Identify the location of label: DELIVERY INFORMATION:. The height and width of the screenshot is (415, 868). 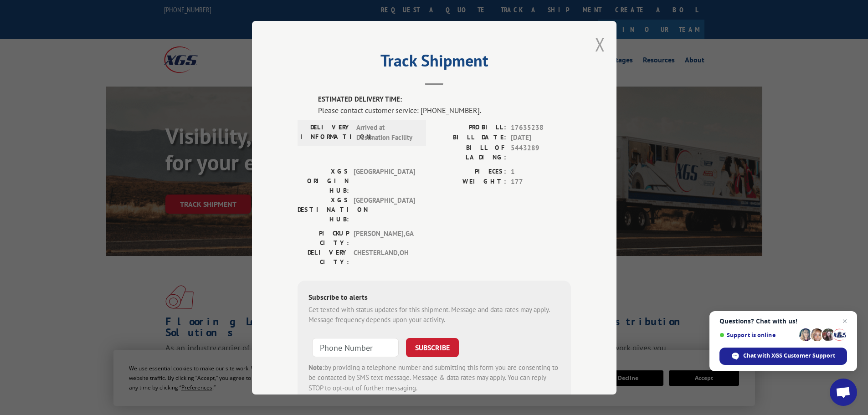
(326, 132).